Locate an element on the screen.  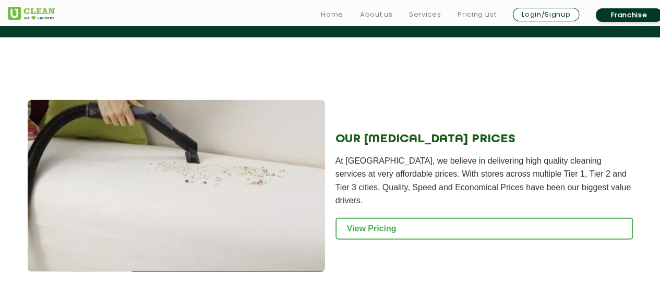
a: Pricing List is located at coordinates (477, 15).